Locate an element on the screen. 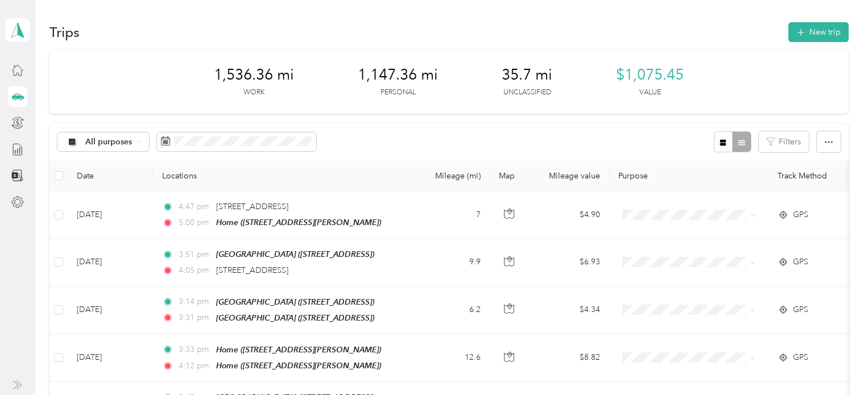 Image resolution: width=868 pixels, height=395 pixels. span: $1,075.45 is located at coordinates (650, 75).